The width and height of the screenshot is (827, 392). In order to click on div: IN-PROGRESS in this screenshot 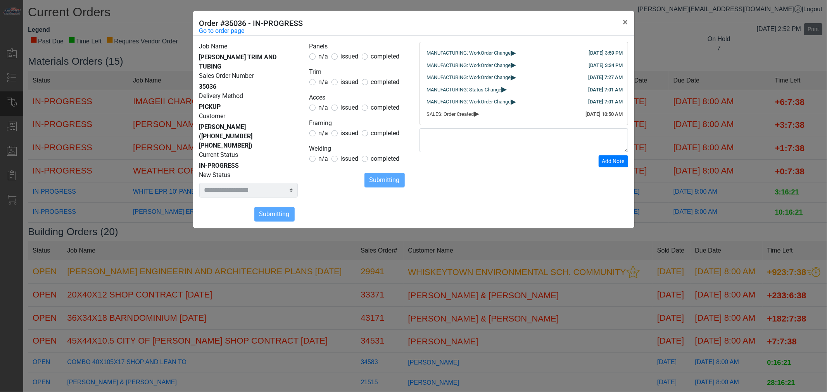, I will do `click(248, 166)`.